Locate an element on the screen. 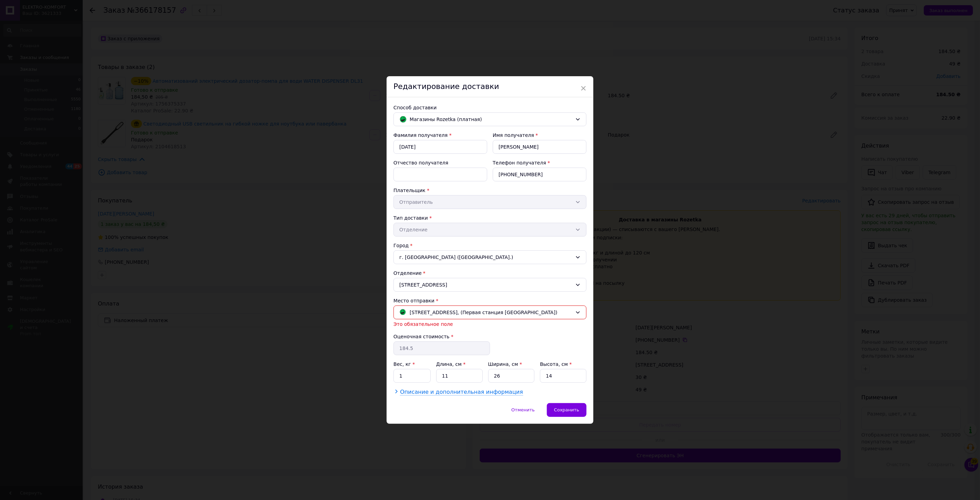  div: Место отправки is located at coordinates (490, 300).